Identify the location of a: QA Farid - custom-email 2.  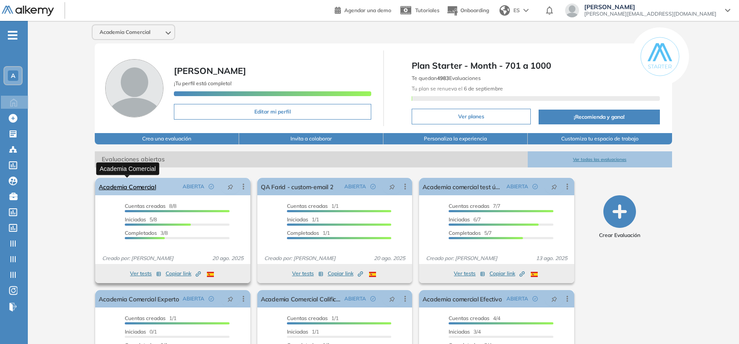
(297, 186).